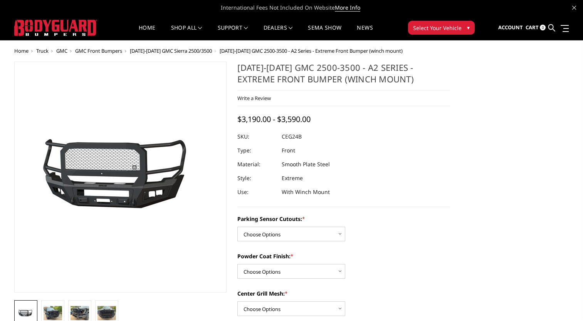 This screenshot has width=583, height=321. Describe the element at coordinates (62, 51) in the screenshot. I see `span: GMC` at that location.